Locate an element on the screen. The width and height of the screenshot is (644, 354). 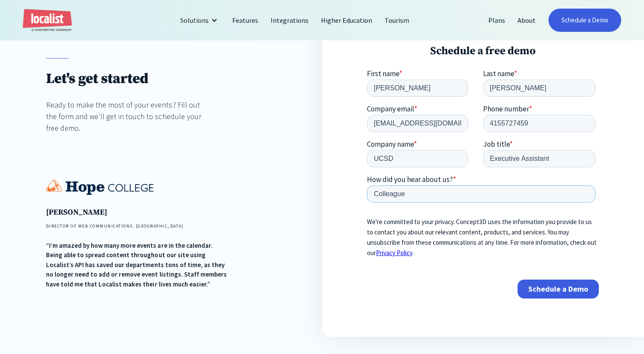
input: Schedule a Demo is located at coordinates (191, 220).